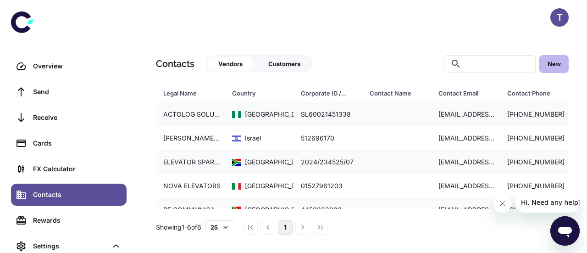 The image size is (587, 253). Describe the element at coordinates (328, 114) in the screenshot. I see `div: SL60021451338` at that location.